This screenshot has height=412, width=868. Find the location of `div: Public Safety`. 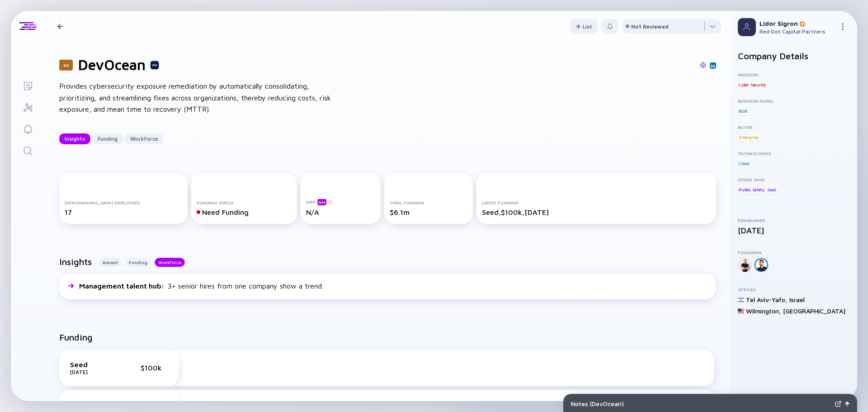

div: Public Safety is located at coordinates (751, 190).